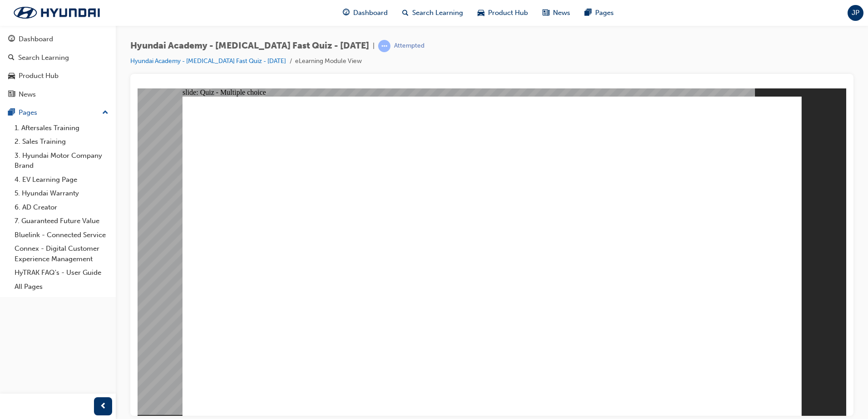 This screenshot has width=868, height=419. What do you see at coordinates (432, 13) in the screenshot?
I see `a: search-iconSearch Learning` at bounding box center [432, 13].